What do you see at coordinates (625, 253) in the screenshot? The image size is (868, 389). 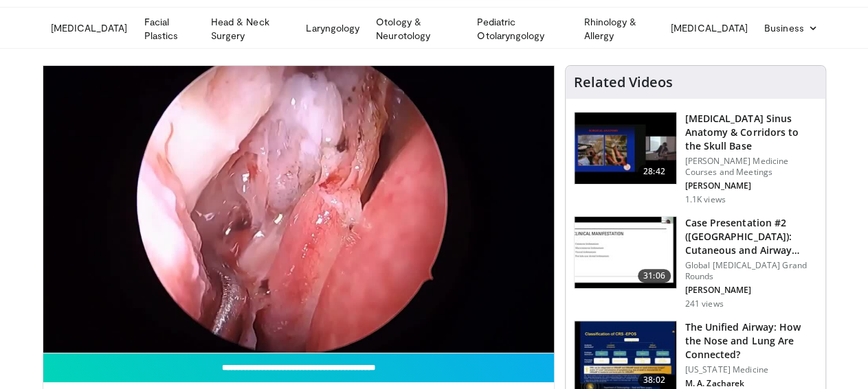 I see `img: 283069f7-db48-4020-b5ba-d883939bec3b.150x105_q85_crop-smart_upscale.jpg` at bounding box center [625, 253].